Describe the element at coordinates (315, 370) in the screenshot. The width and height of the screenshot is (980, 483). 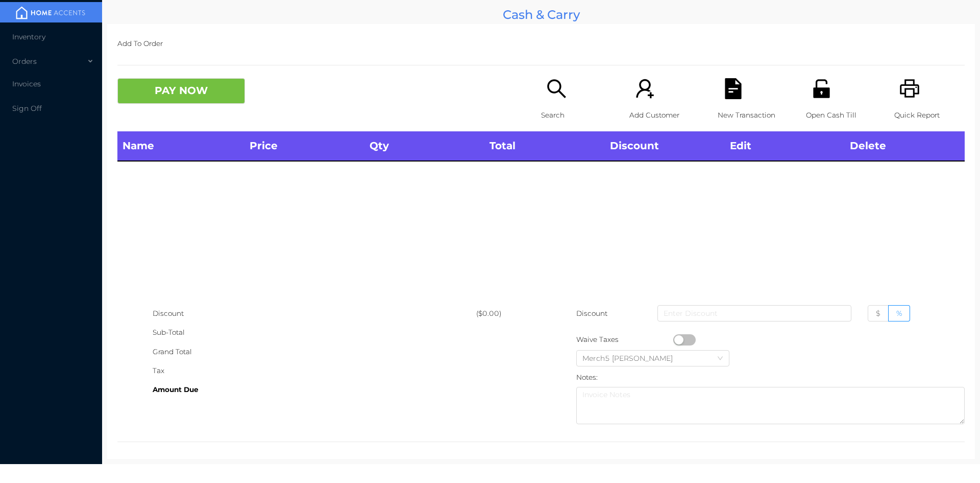
I see `div: Tax` at that location.